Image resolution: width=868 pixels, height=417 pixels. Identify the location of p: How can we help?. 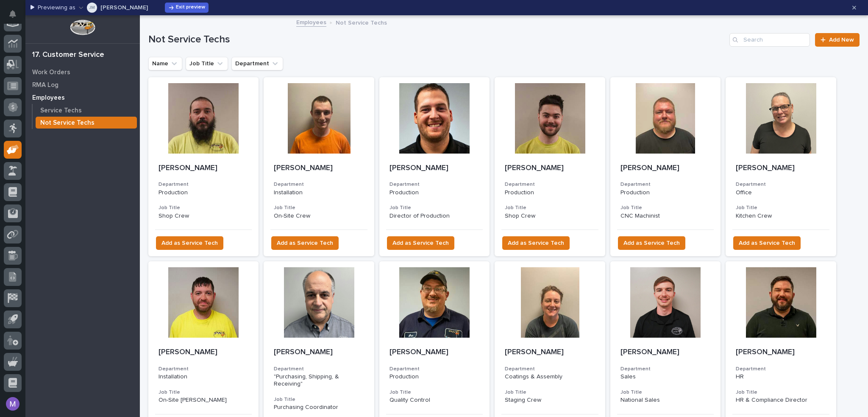
(82, 54).